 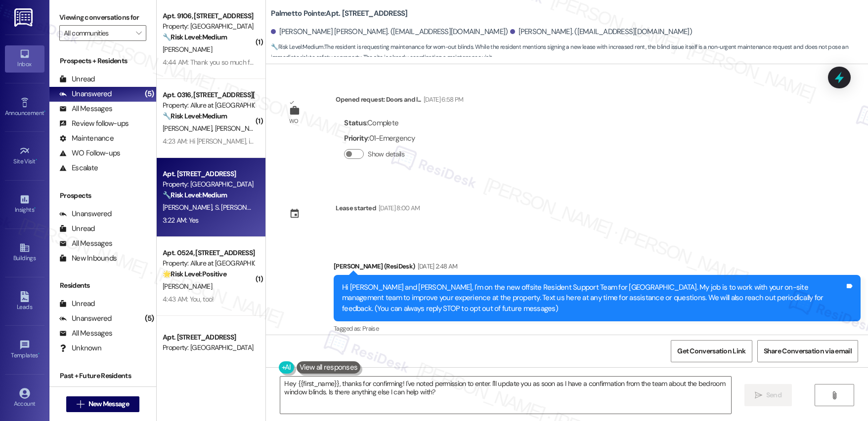 What do you see at coordinates (24, 17) in the screenshot?
I see `img: ResiDesk Logo` at bounding box center [24, 17].